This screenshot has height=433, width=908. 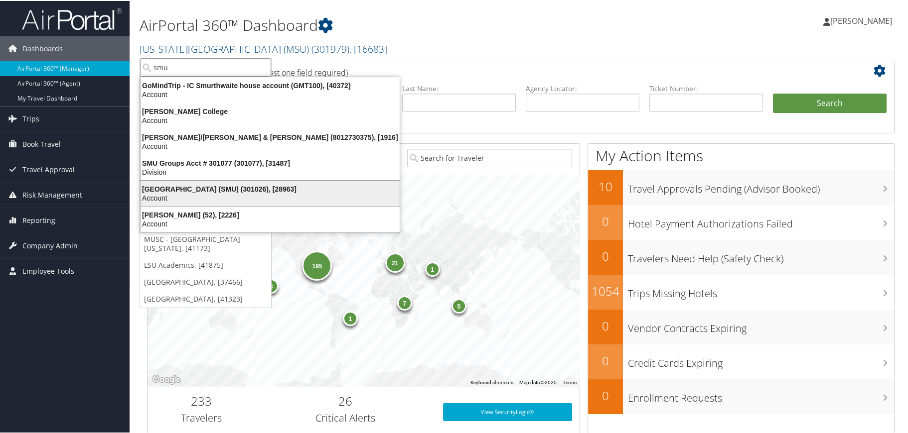 What do you see at coordinates (42, 48) in the screenshot?
I see `span: Dashboards` at bounding box center [42, 48].